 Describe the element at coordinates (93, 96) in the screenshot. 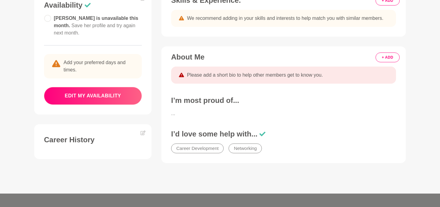

I see `button: edit my availability` at that location.